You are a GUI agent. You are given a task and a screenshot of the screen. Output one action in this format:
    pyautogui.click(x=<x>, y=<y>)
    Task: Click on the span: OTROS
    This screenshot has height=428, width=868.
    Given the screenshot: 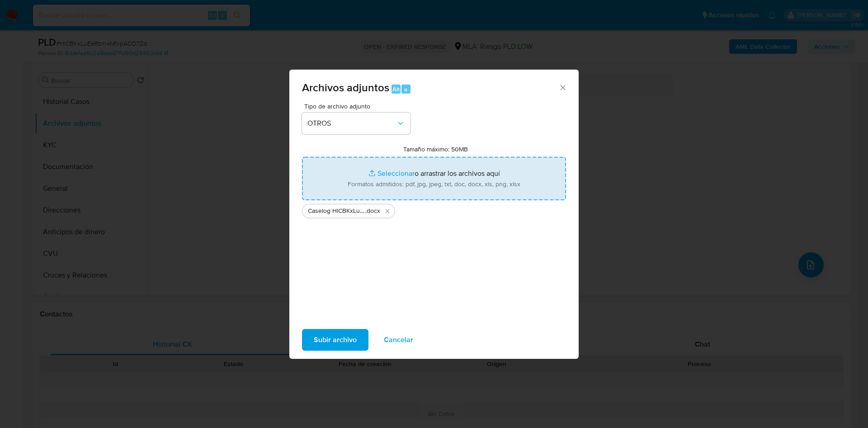 What is the action you would take?
    pyautogui.click(x=352, y=124)
    